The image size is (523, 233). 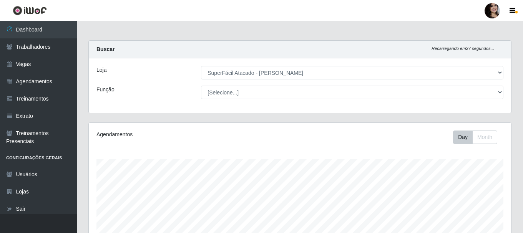 What do you see at coordinates (475, 137) in the screenshot?
I see `div: First group` at bounding box center [475, 137].